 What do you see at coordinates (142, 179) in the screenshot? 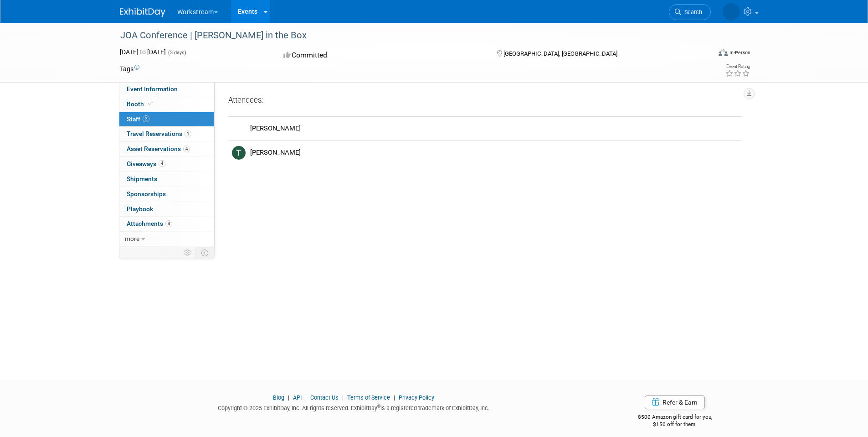
I see `span: Shipments` at bounding box center [142, 179].